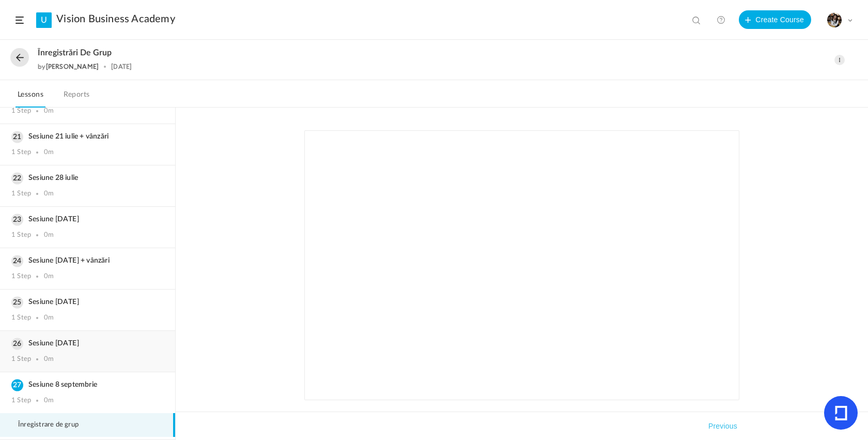  I want to click on img: tempimagehs7pti.png, so click(834, 20).